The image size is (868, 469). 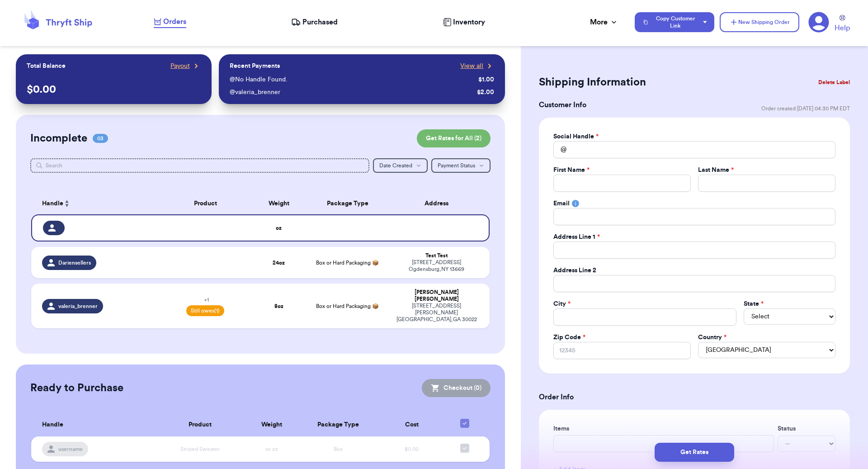 What do you see at coordinates (571, 170) in the screenshot?
I see `label: First Name` at bounding box center [571, 170].